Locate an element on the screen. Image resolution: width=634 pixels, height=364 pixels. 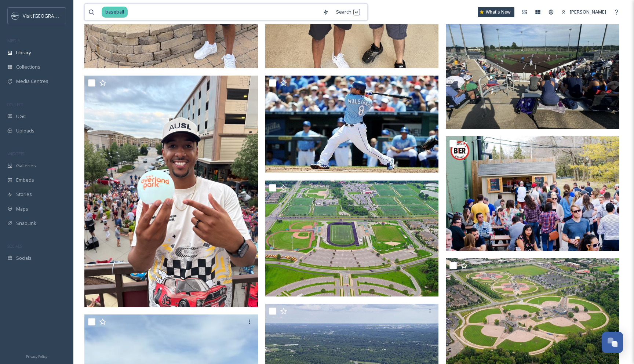
span: Socials is located at coordinates (24, 258).